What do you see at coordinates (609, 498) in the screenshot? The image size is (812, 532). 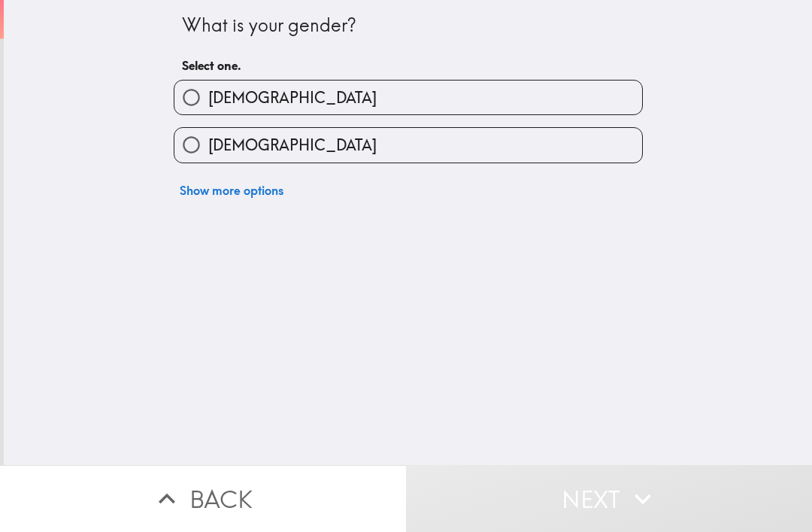 I see `button: Next` at bounding box center [609, 498].